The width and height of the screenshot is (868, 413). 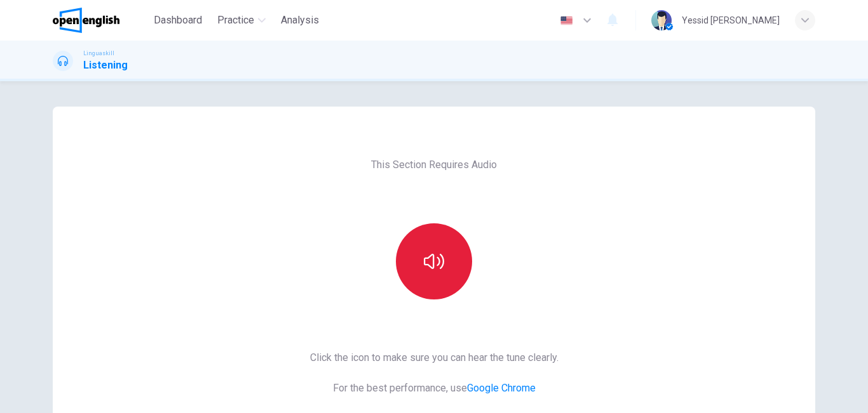 I want to click on span: Practice, so click(x=236, y=20).